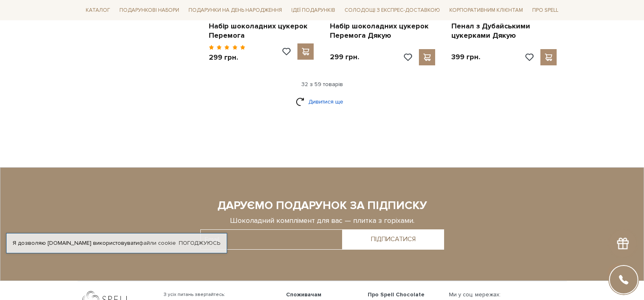 This screenshot has width=644, height=300. I want to click on div: 32 з 59 товарів, so click(323, 84).